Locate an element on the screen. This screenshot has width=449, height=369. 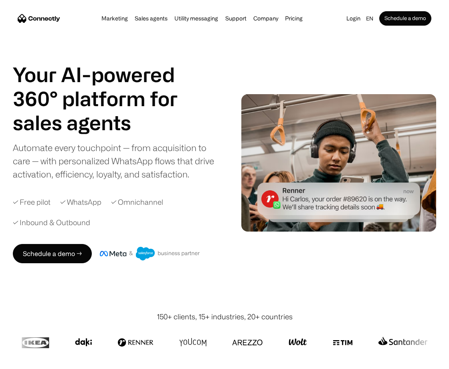
a: Marketing is located at coordinates (115, 18).